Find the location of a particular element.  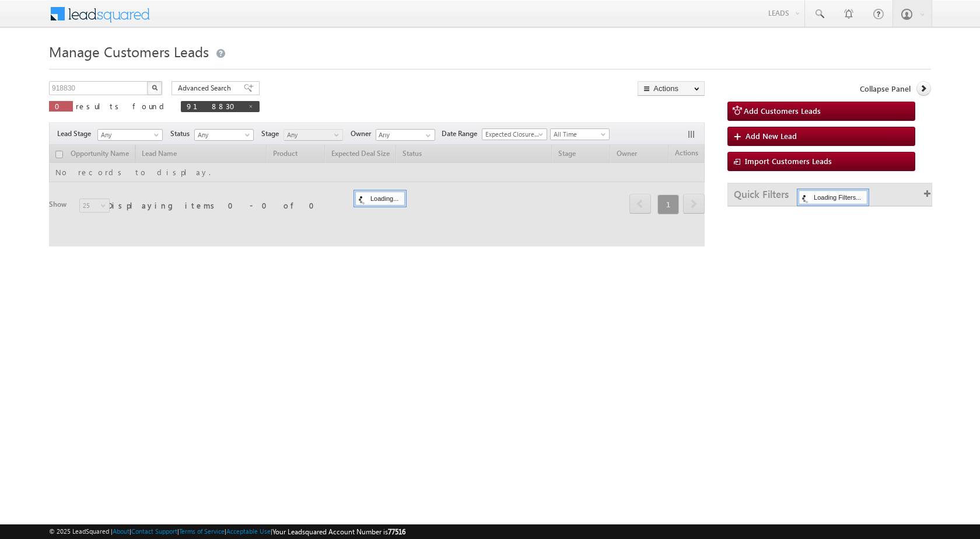

a: Acceptable Use is located at coordinates (248, 531).